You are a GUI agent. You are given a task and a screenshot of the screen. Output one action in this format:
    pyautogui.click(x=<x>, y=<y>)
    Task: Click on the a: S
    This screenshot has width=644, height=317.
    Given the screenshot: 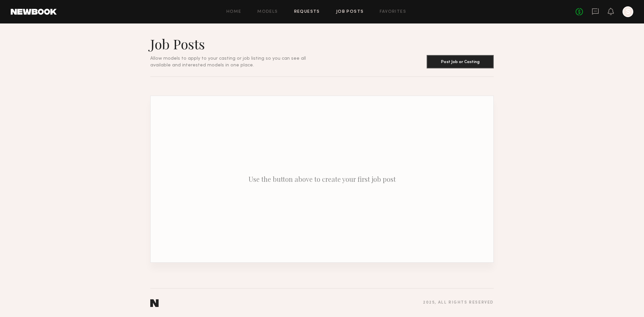 What is the action you would take?
    pyautogui.click(x=628, y=12)
    